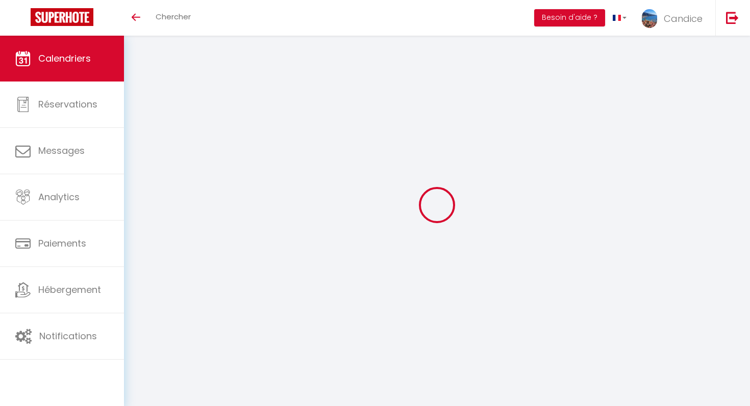  What do you see at coordinates (683, 18) in the screenshot?
I see `span: Candice` at bounding box center [683, 18].